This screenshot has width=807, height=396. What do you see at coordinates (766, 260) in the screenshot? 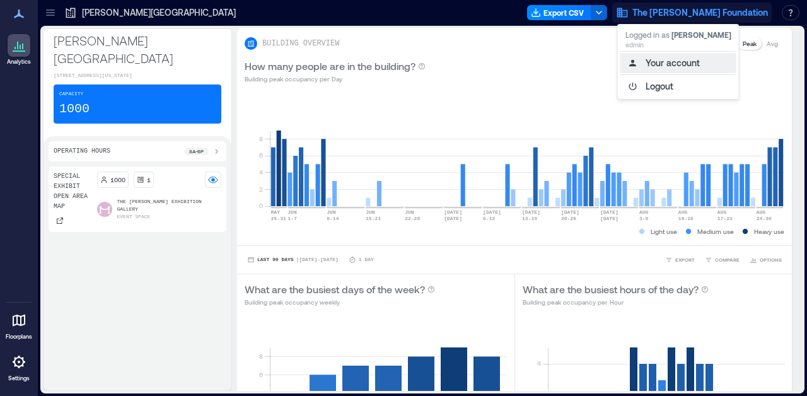
I see `button: OPTIONS` at bounding box center [766, 260].